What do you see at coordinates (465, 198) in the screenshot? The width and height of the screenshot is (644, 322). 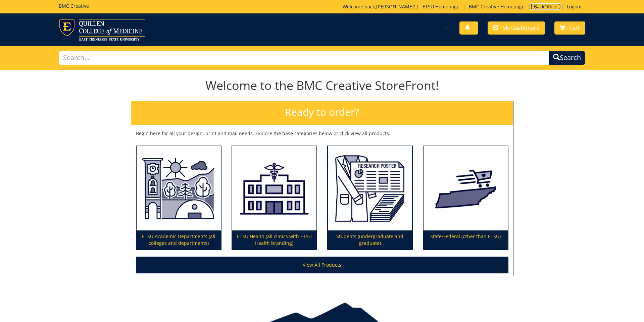 I see `a: State/Federal (other than ETSU)` at bounding box center [465, 198].